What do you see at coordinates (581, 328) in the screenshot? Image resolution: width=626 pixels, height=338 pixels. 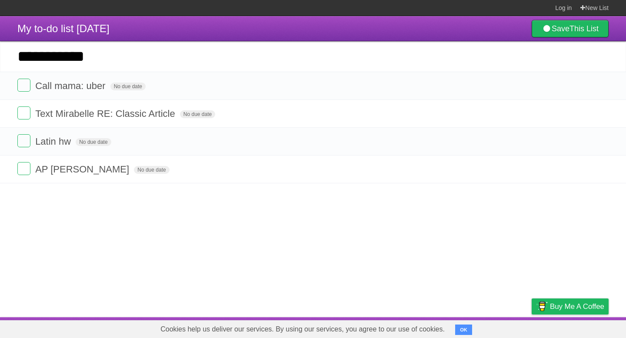 I see `a: Suggest a feature` at bounding box center [581, 328].